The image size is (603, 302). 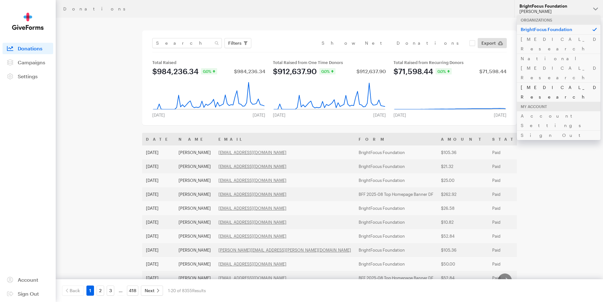 What do you see at coordinates (489, 43) in the screenshot?
I see `span: Export` at bounding box center [489, 43].